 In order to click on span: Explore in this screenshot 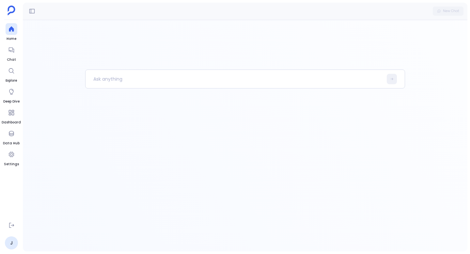, I will do `click(11, 81)`.